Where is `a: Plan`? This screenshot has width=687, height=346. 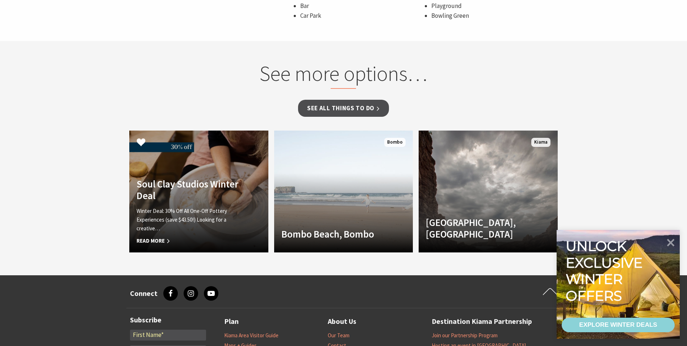 a: Plan is located at coordinates (231, 321).